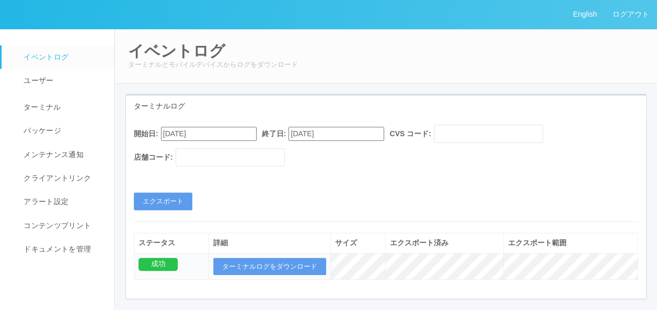  I want to click on div: 成功, so click(158, 264).